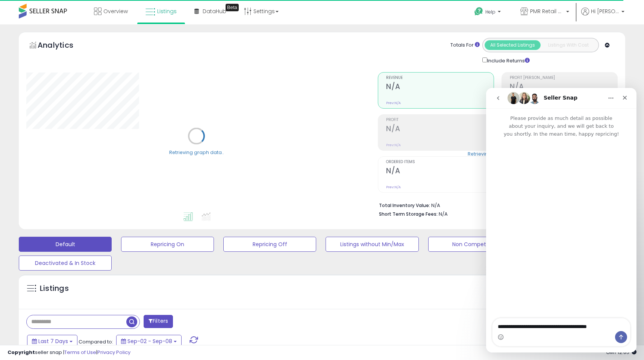  Describe the element at coordinates (158, 321) in the screenshot. I see `button: Filters` at that location.